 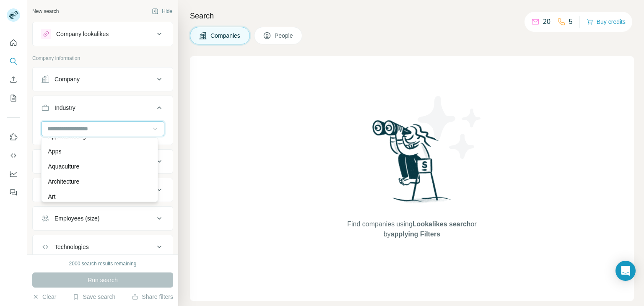 I want to click on button: Save search, so click(x=94, y=297).